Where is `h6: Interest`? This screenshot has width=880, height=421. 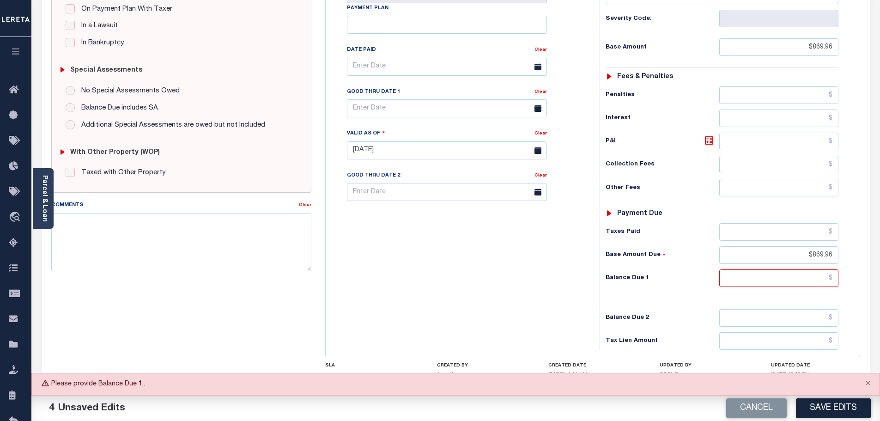 h6: Interest is located at coordinates (662, 118).